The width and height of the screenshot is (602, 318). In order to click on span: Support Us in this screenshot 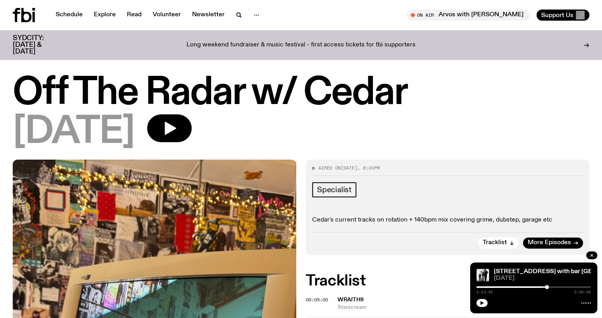, I will do `click(557, 15)`.